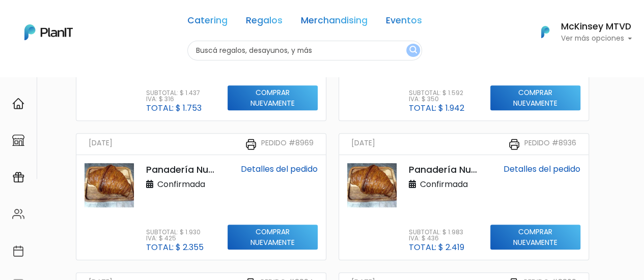 This screenshot has height=280, width=644. Describe the element at coordinates (404, 22) in the screenshot. I see `a: Eventos` at that location.